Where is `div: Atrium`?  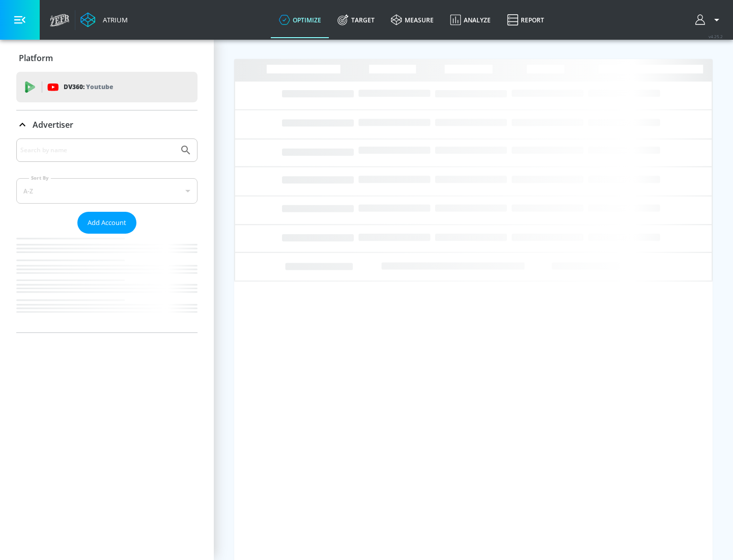 div: Atrium is located at coordinates (113, 20).